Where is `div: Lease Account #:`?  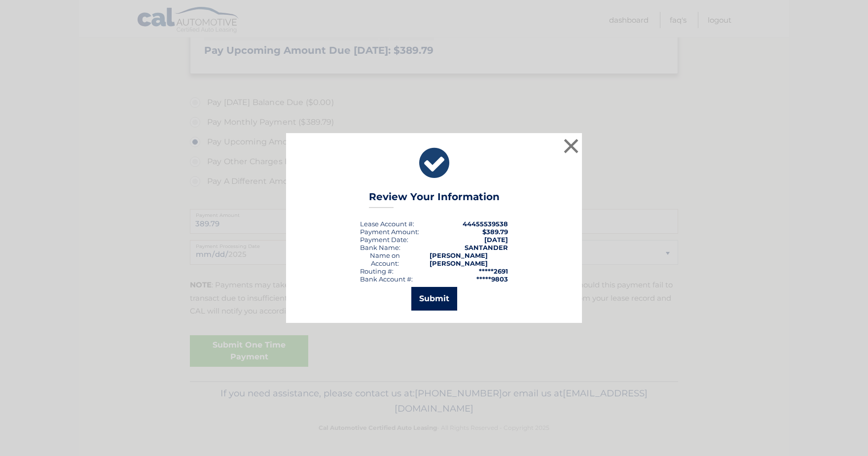
div: Lease Account #: is located at coordinates (387, 224).